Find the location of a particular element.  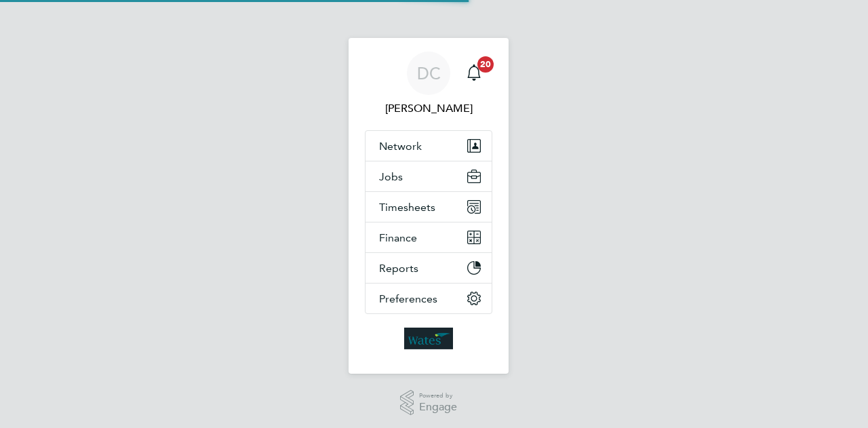

button: Network is located at coordinates (428, 146).